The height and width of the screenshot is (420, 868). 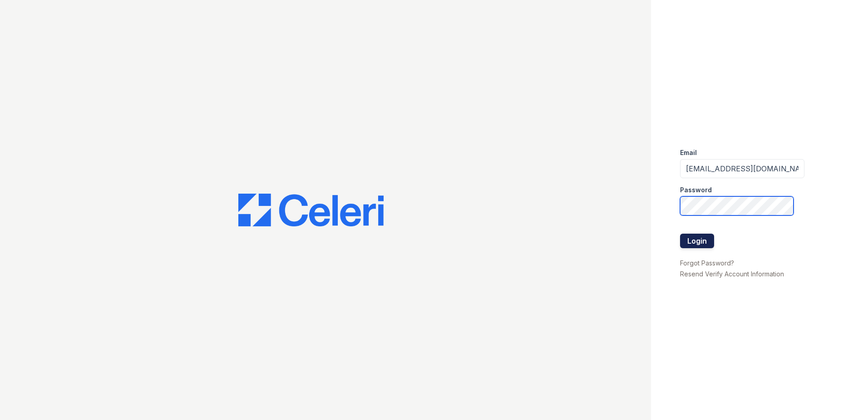 What do you see at coordinates (707, 262) in the screenshot?
I see `a: Forgot Password?` at bounding box center [707, 262].